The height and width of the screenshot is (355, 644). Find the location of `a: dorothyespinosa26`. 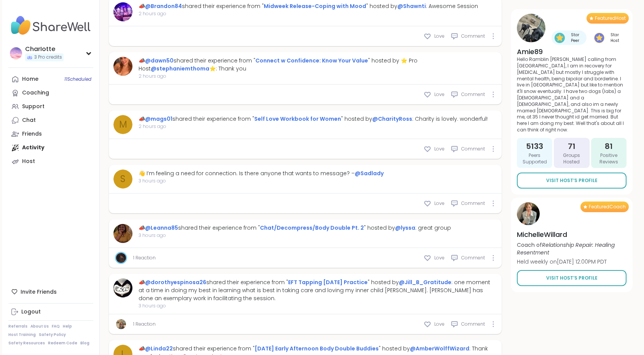

a: dorothyespinosa26 is located at coordinates (123, 288).